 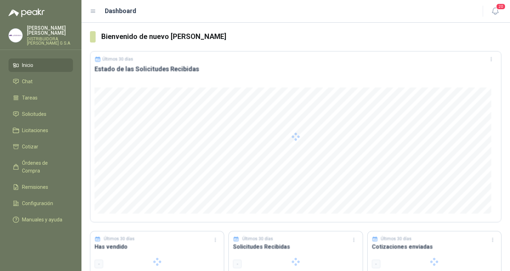 I want to click on span: Licitaciones, so click(x=35, y=130).